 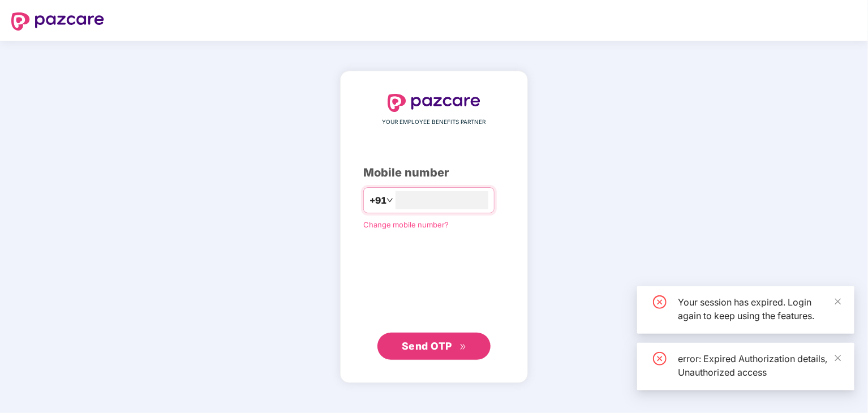 What do you see at coordinates (434, 173) in the screenshot?
I see `div: Mobile number` at bounding box center [434, 173].